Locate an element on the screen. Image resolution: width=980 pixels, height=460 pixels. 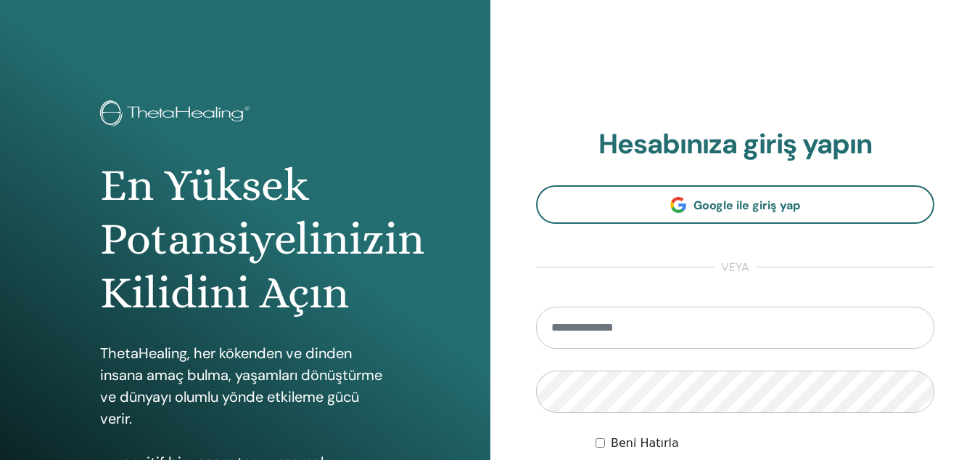
h2: Hesabınıza giriş yapın is located at coordinates (736, 145).